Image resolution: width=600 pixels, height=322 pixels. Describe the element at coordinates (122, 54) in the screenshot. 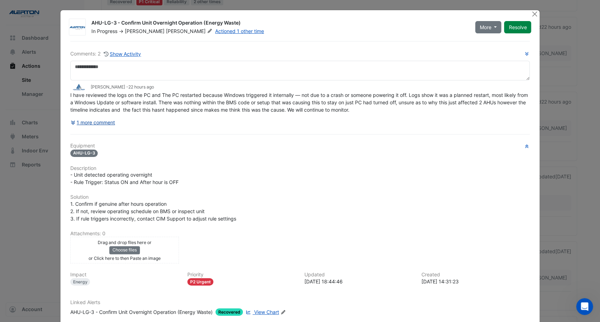

I see `button: Show Activity` at that location.